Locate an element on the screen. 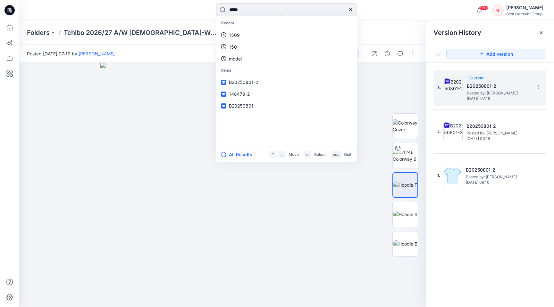 This screenshot has width=554, height=307. p: Select is located at coordinates (320, 155).